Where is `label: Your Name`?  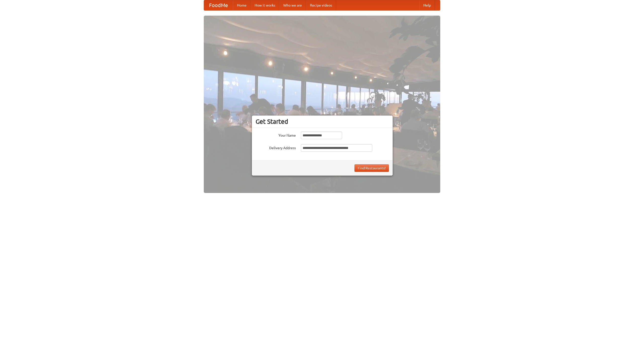 label: Your Name is located at coordinates (276, 135).